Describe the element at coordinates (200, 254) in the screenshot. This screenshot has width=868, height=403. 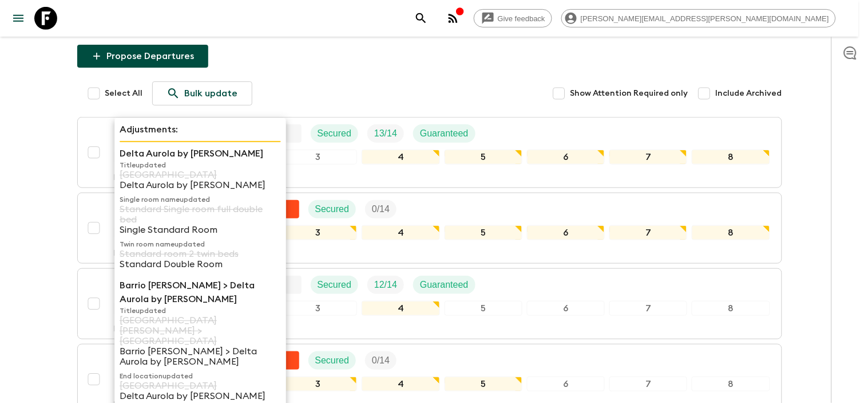
I see `p: Standard room 2 twin beds` at that location.